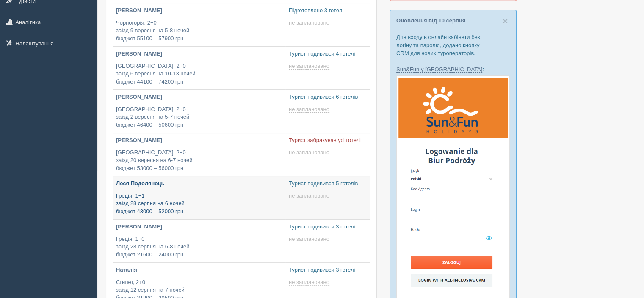 This screenshot has height=298, width=644. Describe the element at coordinates (505, 21) in the screenshot. I see `button: Close` at that location.